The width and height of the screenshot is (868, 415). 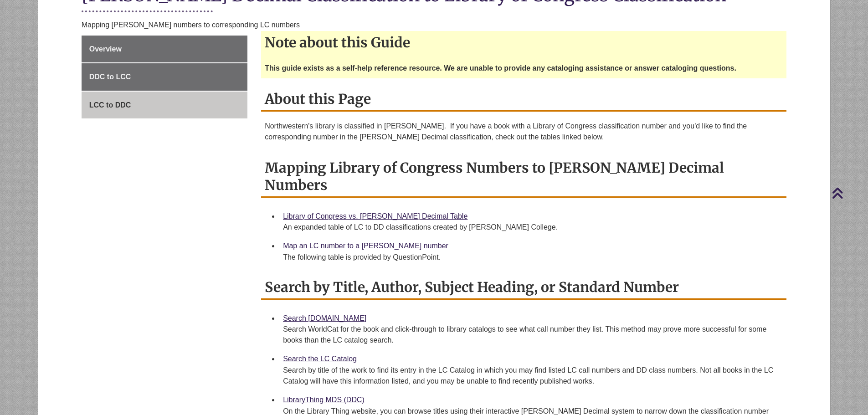 What do you see at coordinates (165, 77) in the screenshot?
I see `div: Guide Page Menu` at bounding box center [165, 77].